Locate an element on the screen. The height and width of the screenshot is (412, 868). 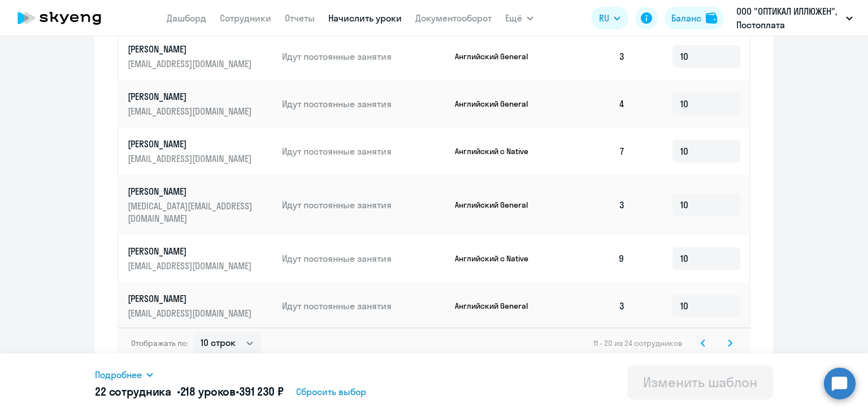
td: 9 is located at coordinates (595, 258).